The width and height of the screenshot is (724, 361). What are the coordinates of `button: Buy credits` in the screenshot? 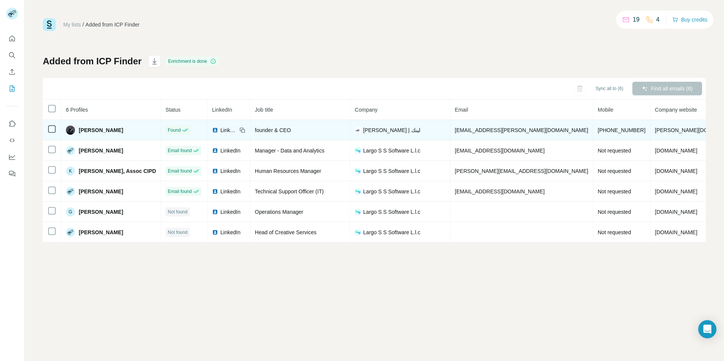 It's located at (690, 20).